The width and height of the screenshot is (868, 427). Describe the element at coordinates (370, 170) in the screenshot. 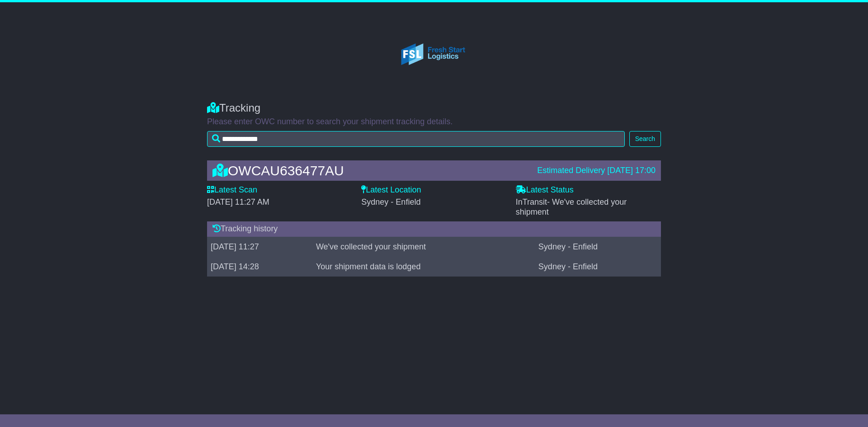

I see `div: OWCAU636477AU` at that location.